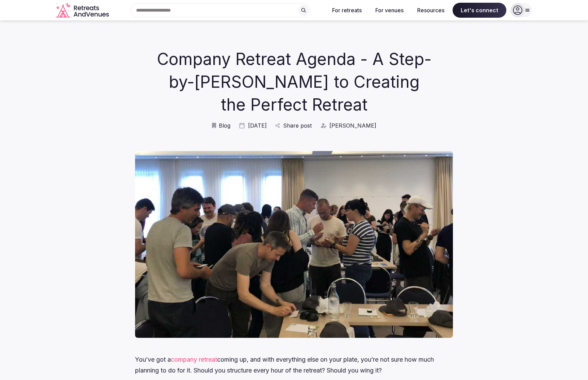  I want to click on a: Blog, so click(221, 125).